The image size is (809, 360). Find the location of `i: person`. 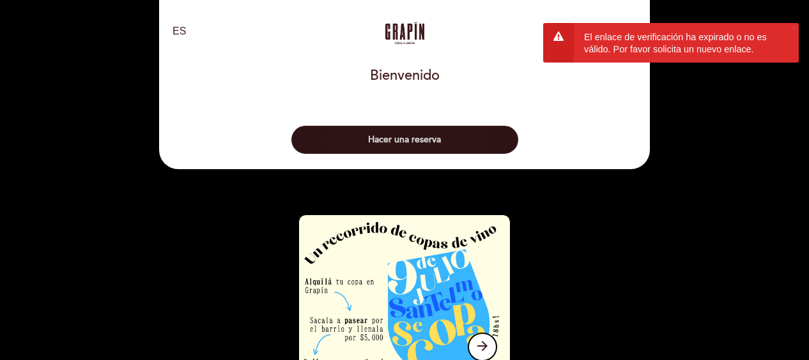

i: person is located at coordinates (629, 29).